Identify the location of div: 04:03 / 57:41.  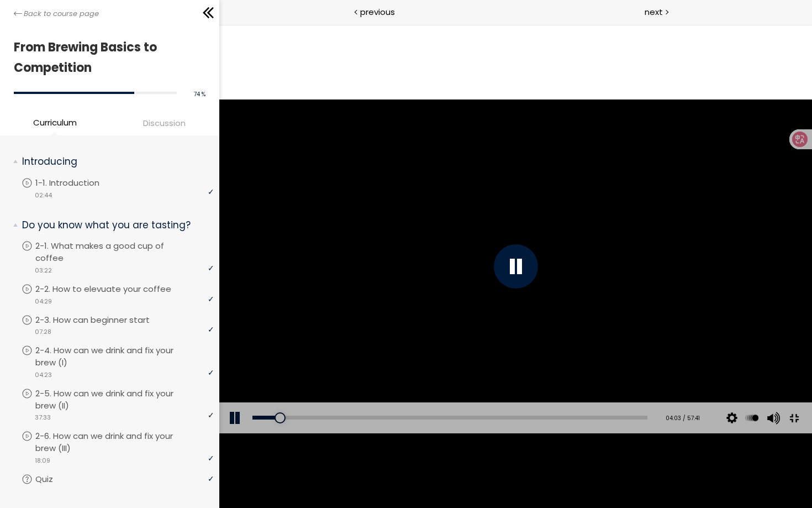
(459, 395).